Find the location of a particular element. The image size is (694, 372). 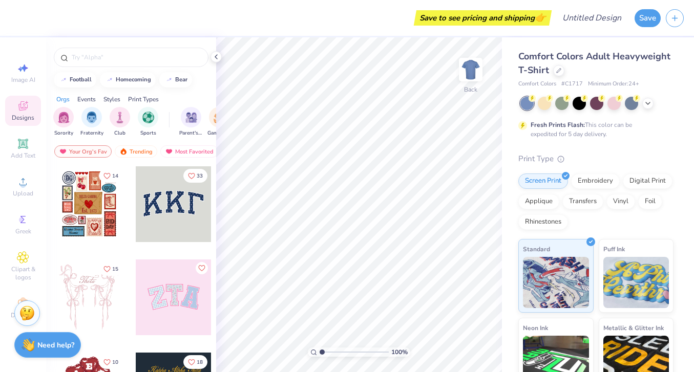

button: homecoming is located at coordinates (127, 80).